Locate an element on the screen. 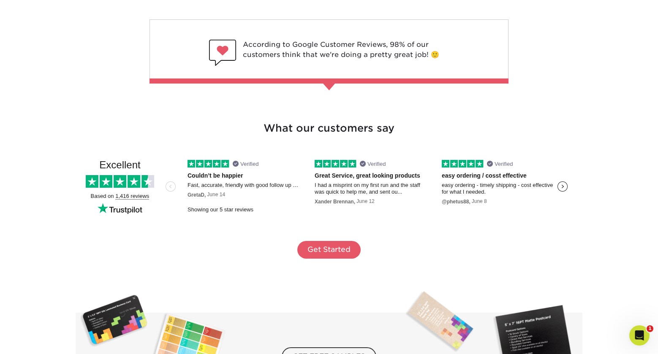  img: Trustpilot Reviews is located at coordinates (329, 188).